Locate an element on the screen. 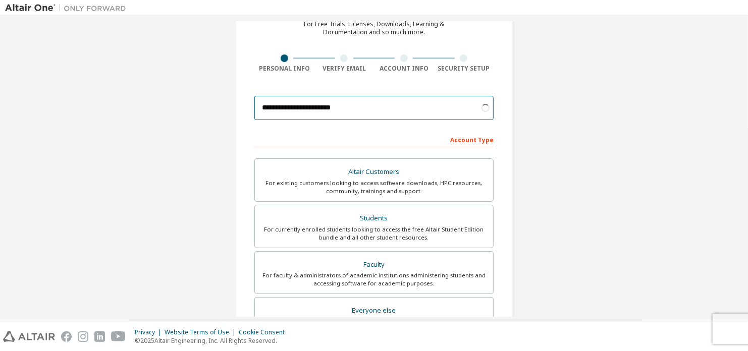 The image size is (748, 351). div: Privacy is located at coordinates (149, 333).